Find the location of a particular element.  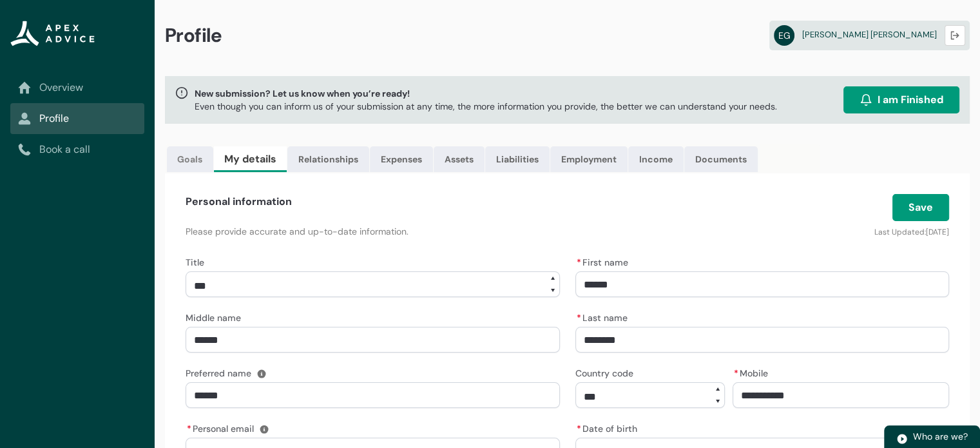

label: Middle name is located at coordinates (216, 316).